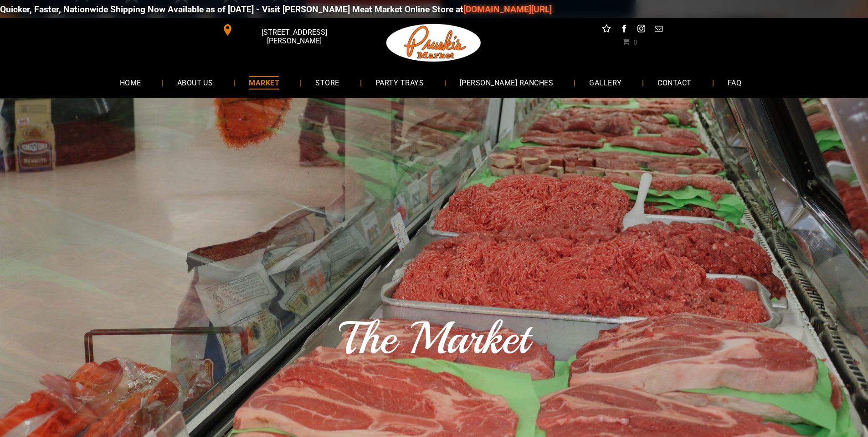 The image size is (868, 437). What do you see at coordinates (624, 29) in the screenshot?
I see `a: facebook` at bounding box center [624, 29].